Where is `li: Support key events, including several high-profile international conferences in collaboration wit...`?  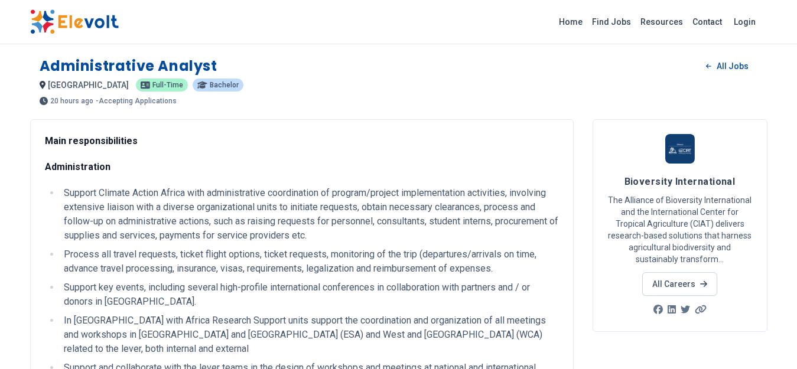
li: Support key events, including several high-profile international conferences in collaboration wit... is located at coordinates (309, 295).